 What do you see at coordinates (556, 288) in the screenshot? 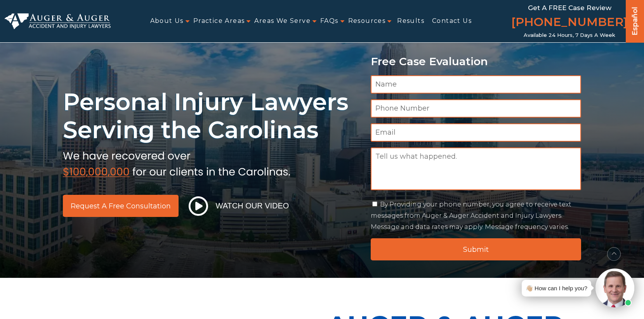
I see `div: 👋🏼 How can I help you?` at bounding box center [556, 288].